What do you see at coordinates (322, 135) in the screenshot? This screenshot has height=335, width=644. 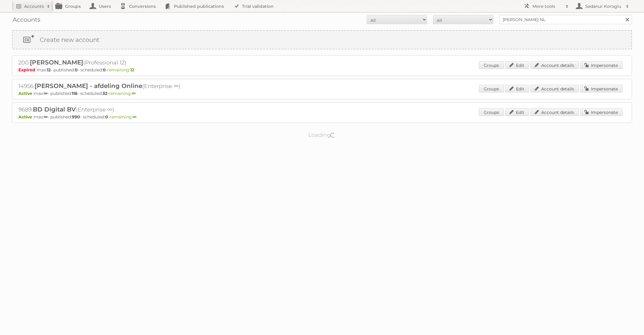 I see `p: Loading` at bounding box center [322, 135].